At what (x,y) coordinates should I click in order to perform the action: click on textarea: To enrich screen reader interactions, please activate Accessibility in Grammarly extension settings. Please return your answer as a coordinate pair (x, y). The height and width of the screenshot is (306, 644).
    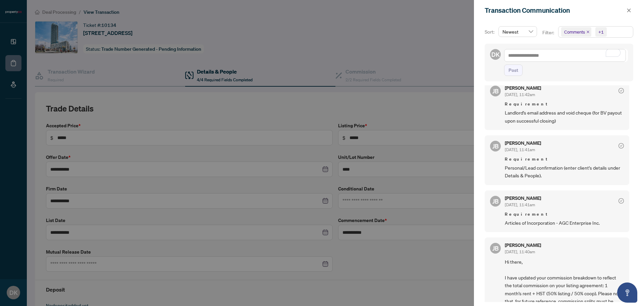
    Looking at the image, I should click on (565, 56).